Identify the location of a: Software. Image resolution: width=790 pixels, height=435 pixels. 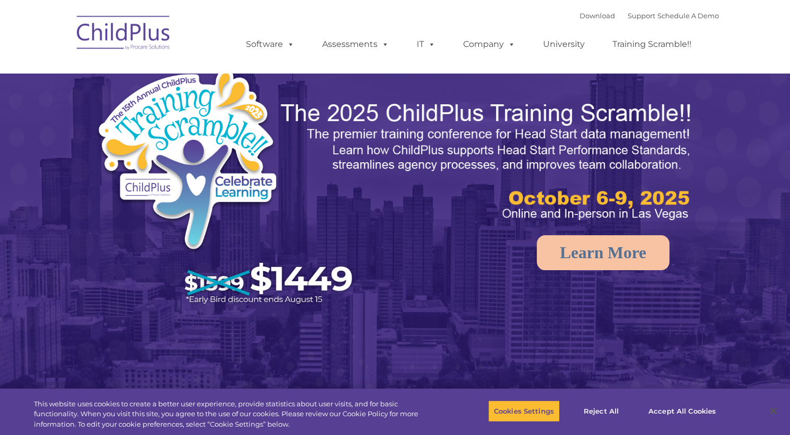
(270, 44).